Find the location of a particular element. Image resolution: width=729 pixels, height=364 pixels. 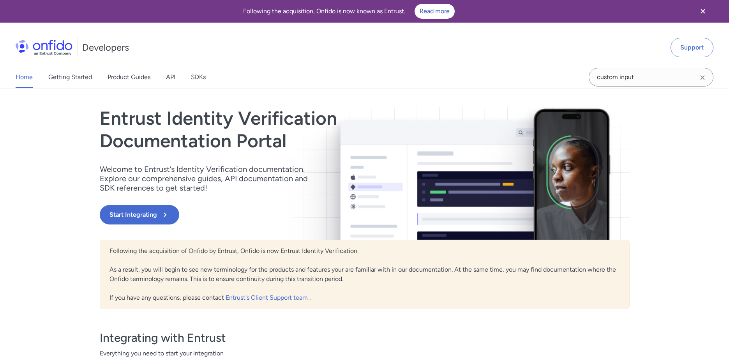

a: Product Guides is located at coordinates (129, 77).